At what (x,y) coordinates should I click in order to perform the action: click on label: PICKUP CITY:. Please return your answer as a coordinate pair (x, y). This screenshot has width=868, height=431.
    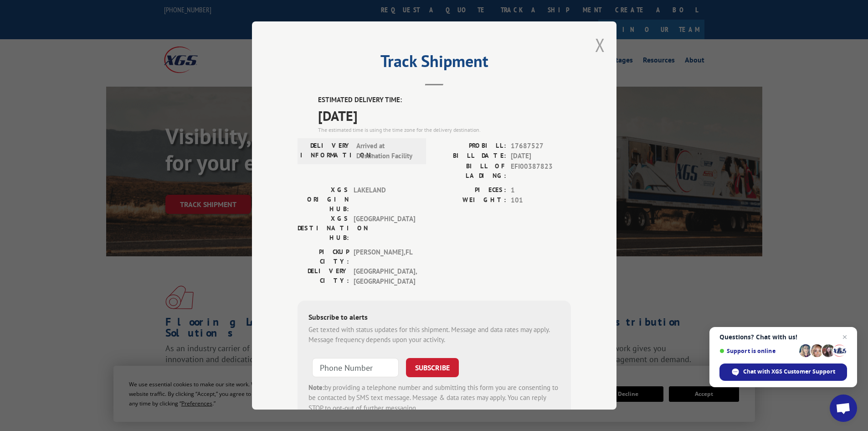
    Looking at the image, I should click on (323, 257).